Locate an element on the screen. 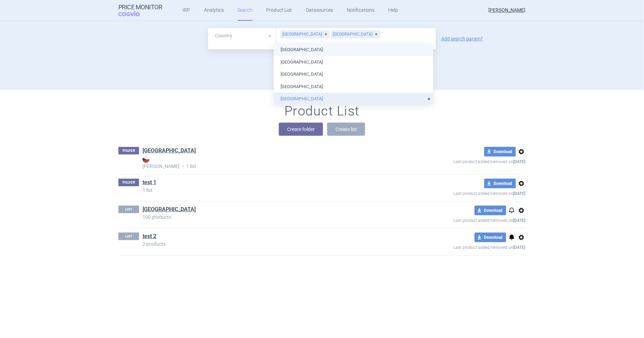  p: 2 products is located at coordinates (273, 244).